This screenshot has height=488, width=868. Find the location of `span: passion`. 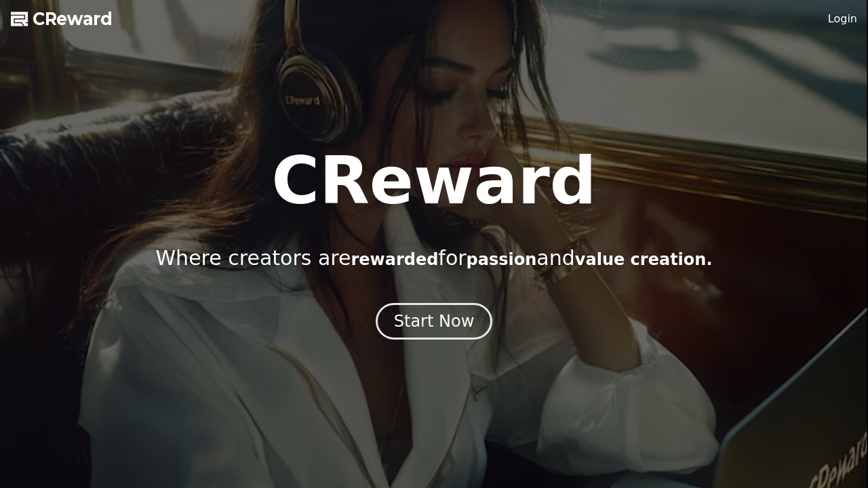

span: passion is located at coordinates (501, 260).